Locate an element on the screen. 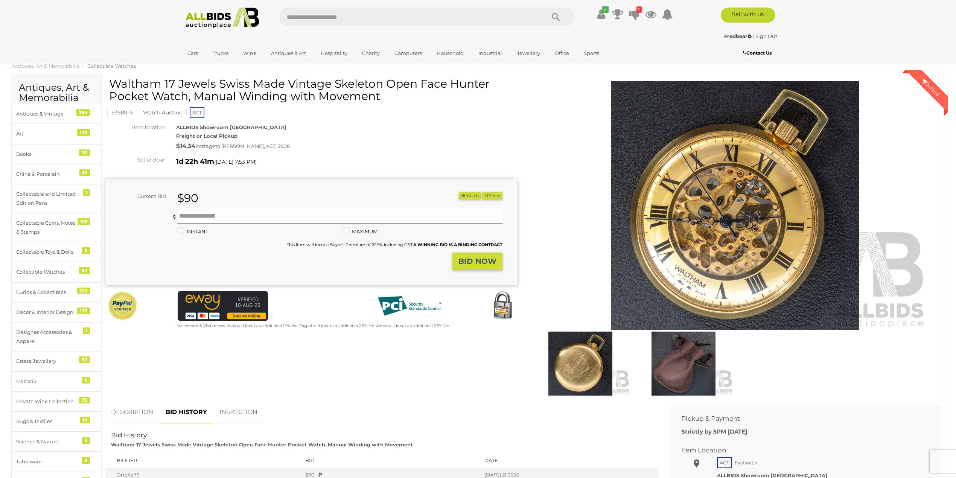  a: Collectable Coins, Notes & Stamps 125 is located at coordinates (56, 227).